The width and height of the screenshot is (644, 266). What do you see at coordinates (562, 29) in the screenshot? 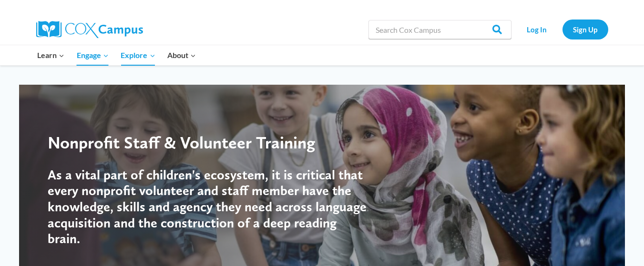
I see `nav: Secondary Navigation` at bounding box center [562, 29].